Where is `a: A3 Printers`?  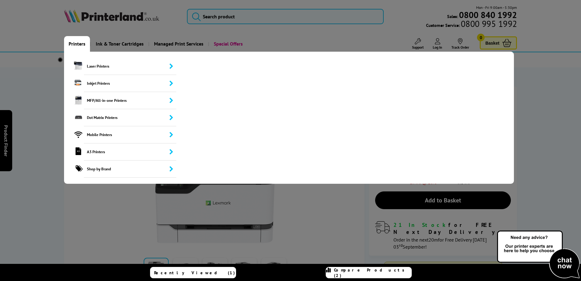 a: A3 Printers is located at coordinates (120, 152).